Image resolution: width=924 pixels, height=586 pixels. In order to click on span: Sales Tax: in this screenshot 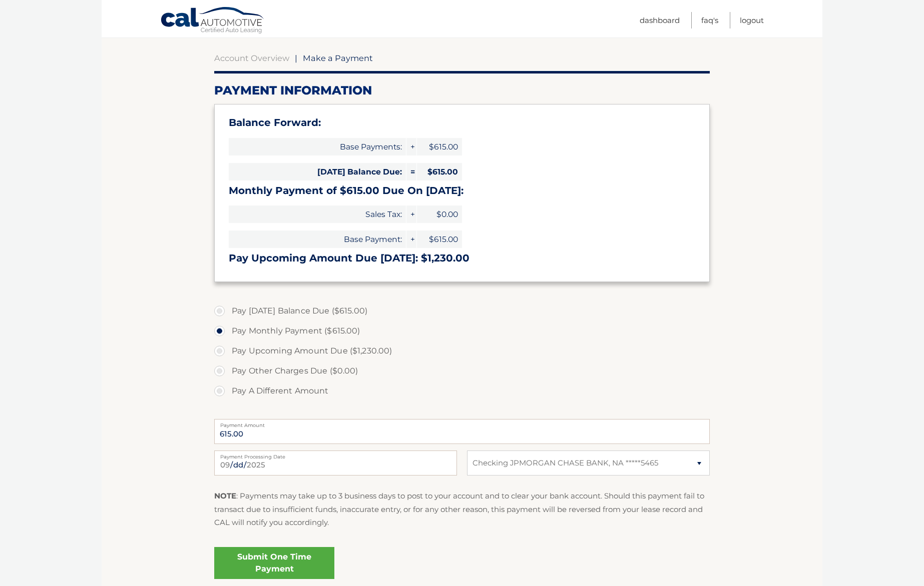, I will do `click(317, 214)`.